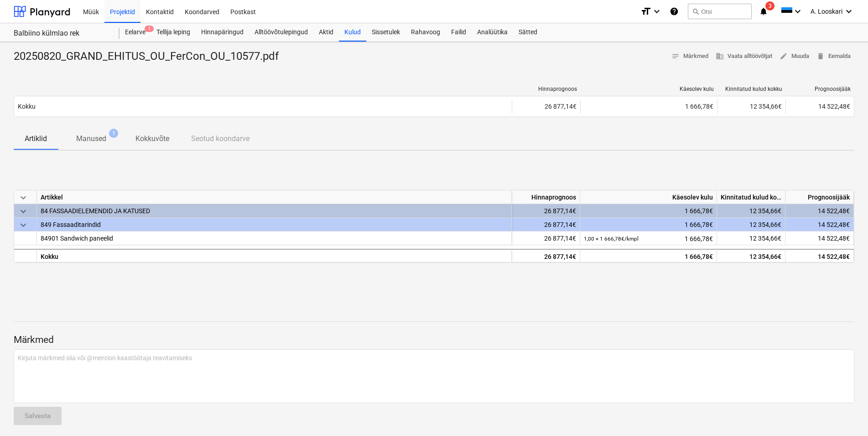  I want to click on p: Manused, so click(91, 138).